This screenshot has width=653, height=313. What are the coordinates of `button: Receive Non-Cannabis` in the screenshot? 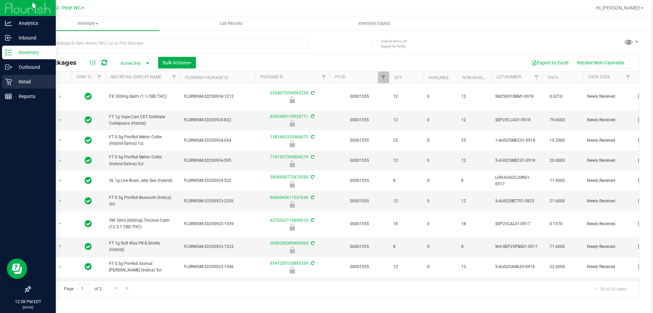 It's located at (601, 63).